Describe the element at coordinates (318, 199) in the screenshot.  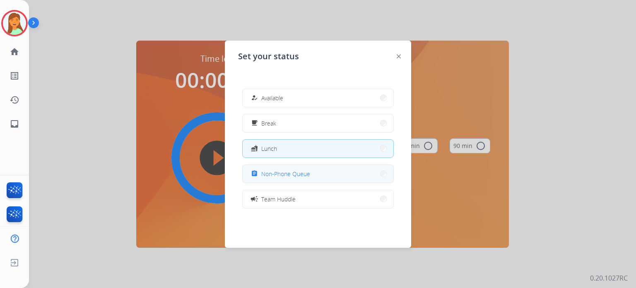
I see `button: Team Huddle` at that location.